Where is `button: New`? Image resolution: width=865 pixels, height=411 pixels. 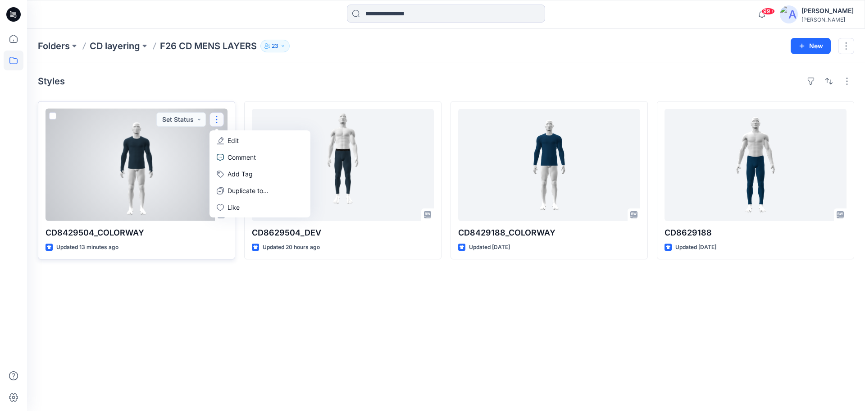 button: New is located at coordinates (811, 46).